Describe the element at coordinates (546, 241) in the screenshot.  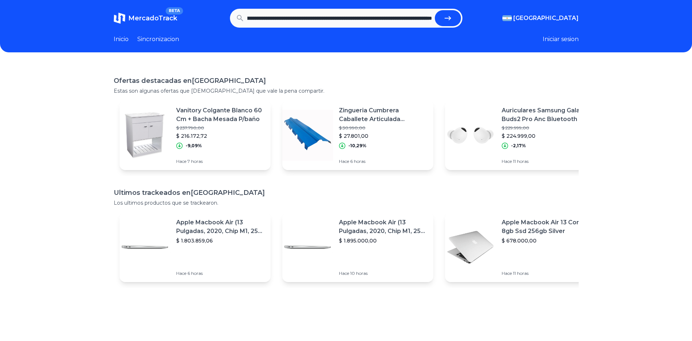
I see `p: $ 678.000,00` at that location.